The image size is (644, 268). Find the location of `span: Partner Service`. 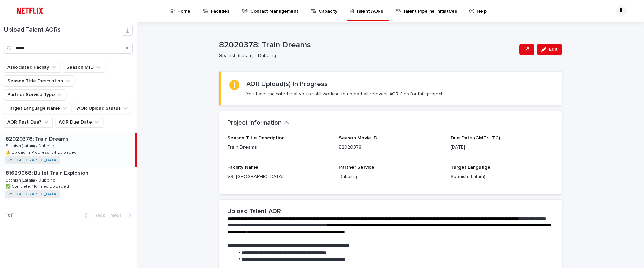

span: Partner Service is located at coordinates (357, 167).